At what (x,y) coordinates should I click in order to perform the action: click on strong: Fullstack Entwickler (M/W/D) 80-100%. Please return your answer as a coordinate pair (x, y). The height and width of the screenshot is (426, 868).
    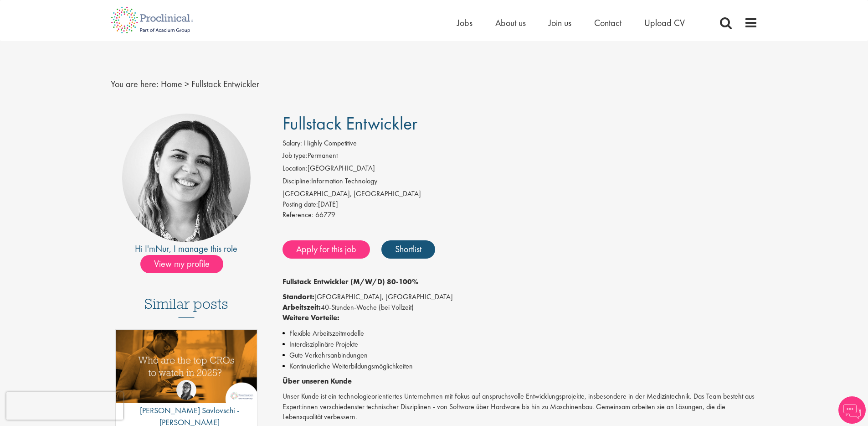
    Looking at the image, I should click on (351, 281).